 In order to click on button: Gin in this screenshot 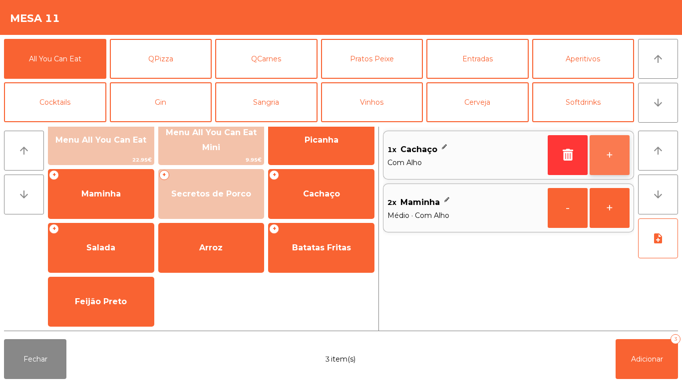, I will do `click(161, 102)`.